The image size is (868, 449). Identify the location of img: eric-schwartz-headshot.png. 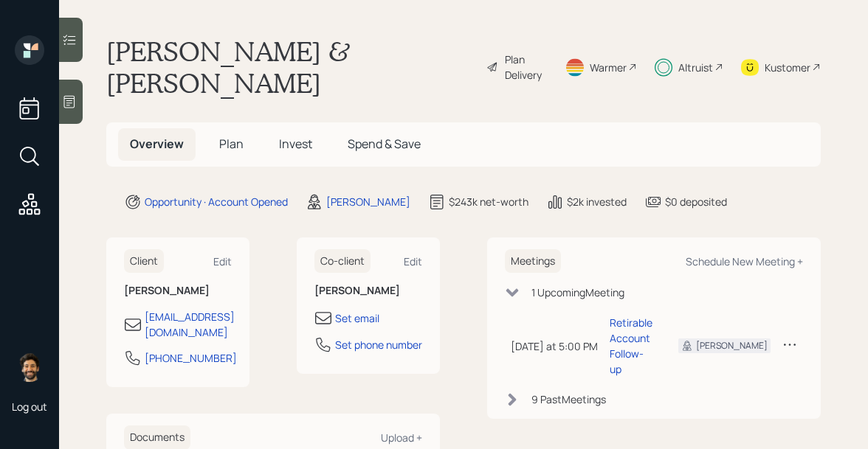
(29, 367).